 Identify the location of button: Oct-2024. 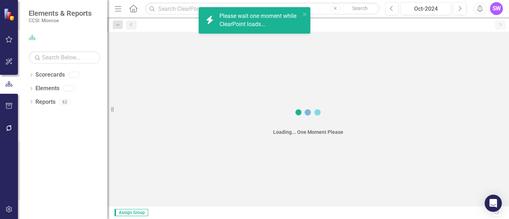
(426, 9).